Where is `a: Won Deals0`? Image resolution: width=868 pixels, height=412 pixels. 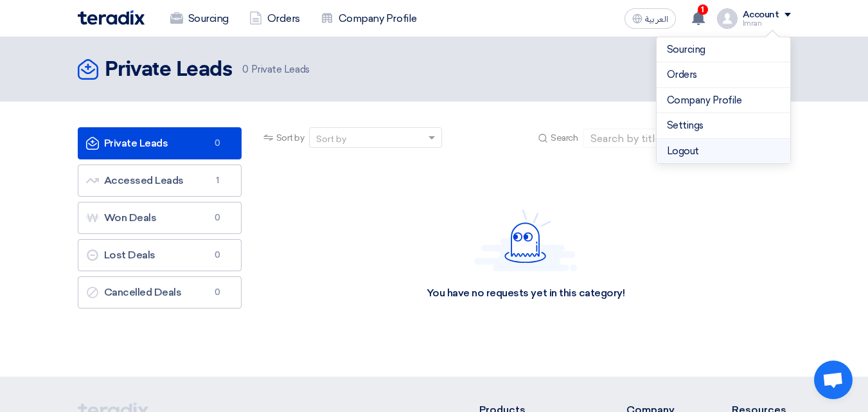
a: Won Deals0 is located at coordinates (159, 218).